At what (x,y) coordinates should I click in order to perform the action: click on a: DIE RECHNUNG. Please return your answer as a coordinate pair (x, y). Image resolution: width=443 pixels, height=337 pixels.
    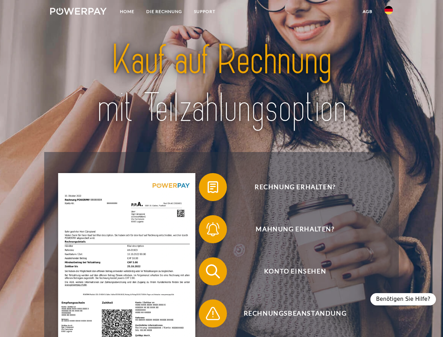
    Looking at the image, I should click on (164, 12).